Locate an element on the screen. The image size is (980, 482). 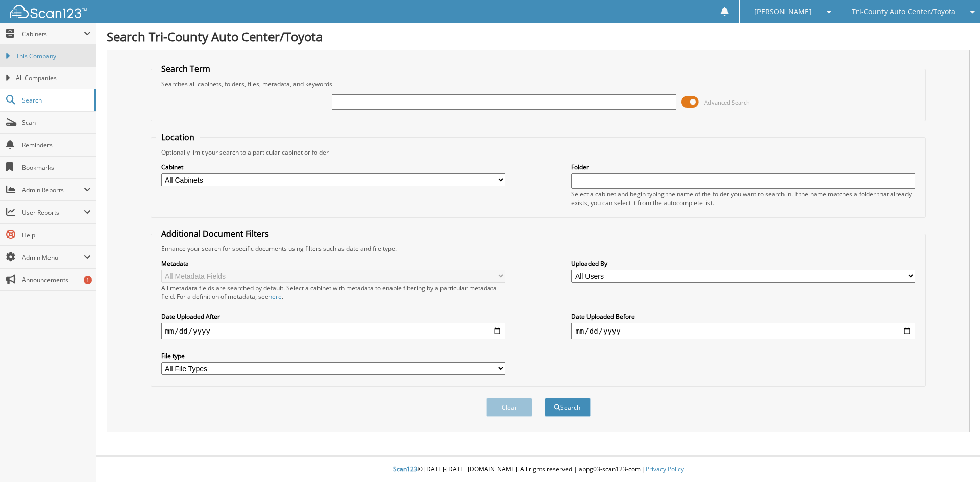
label: Folder is located at coordinates (744, 167).